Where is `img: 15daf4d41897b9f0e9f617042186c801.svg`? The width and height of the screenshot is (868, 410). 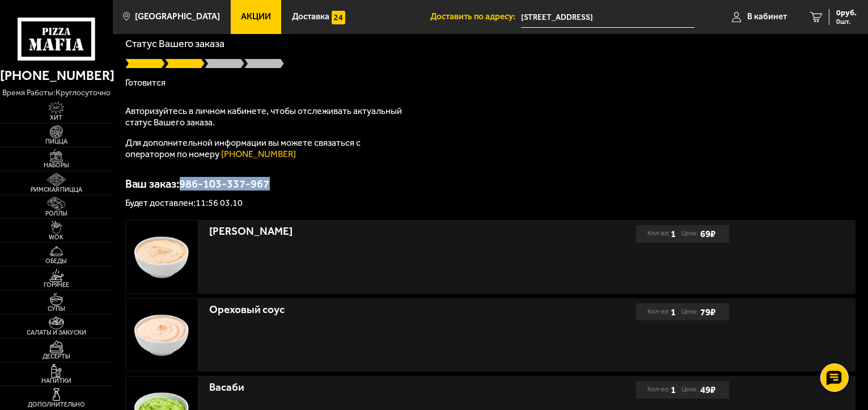 img: 15daf4d41897b9f0e9f617042186c801.svg is located at coordinates (338, 18).